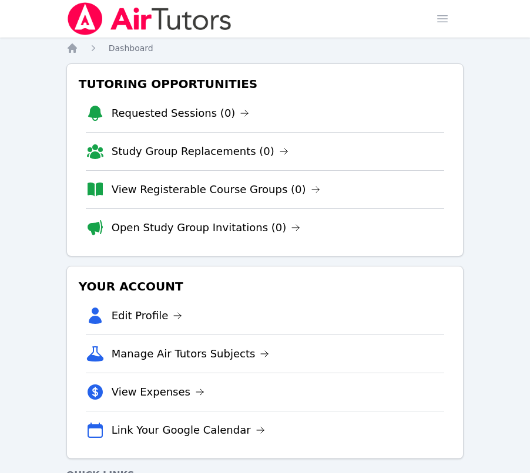 The image size is (530, 473). What do you see at coordinates (265, 48) in the screenshot?
I see `nav: Breadcrumb` at bounding box center [265, 48].